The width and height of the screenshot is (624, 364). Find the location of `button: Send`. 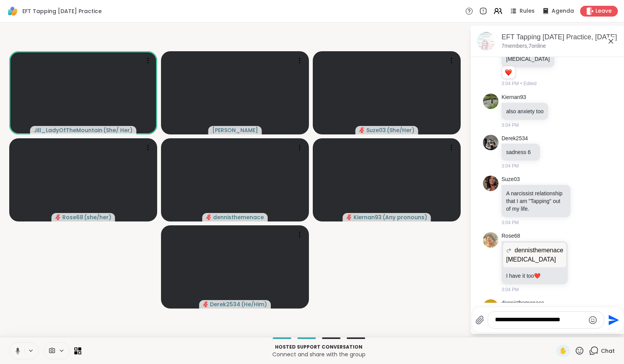

button: Send is located at coordinates (613, 320).